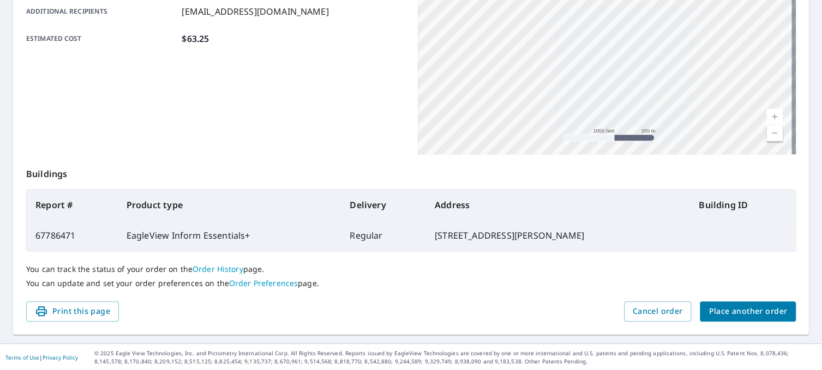 Image resolution: width=822 pixels, height=370 pixels. What do you see at coordinates (73, 311) in the screenshot?
I see `button: Print this page` at bounding box center [73, 311].